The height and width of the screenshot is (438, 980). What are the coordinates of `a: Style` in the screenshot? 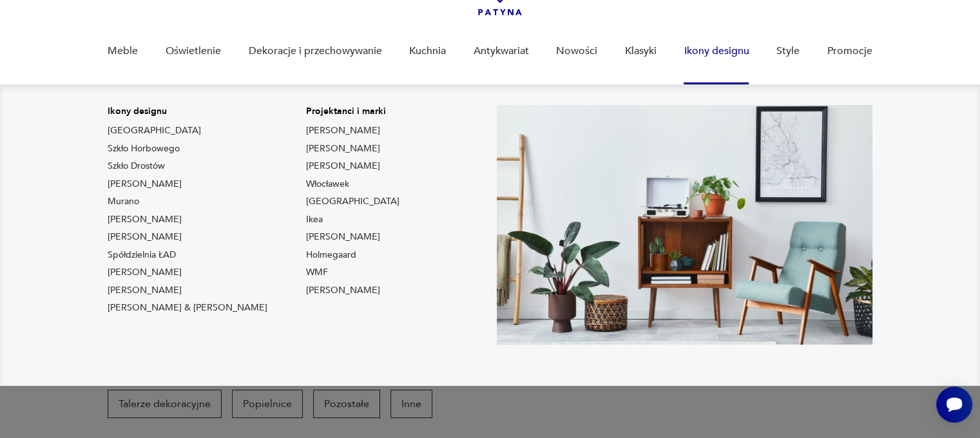 It's located at (788, 51).